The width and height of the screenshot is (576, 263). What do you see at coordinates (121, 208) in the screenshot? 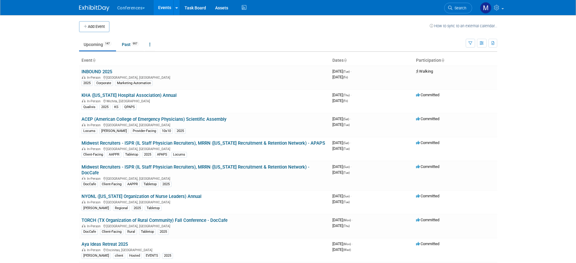
I see `div: Regional` at bounding box center [121, 208].